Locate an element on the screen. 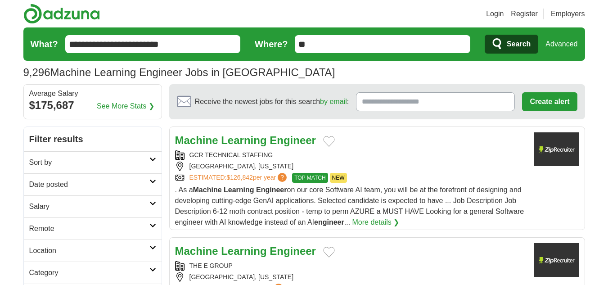 The height and width of the screenshot is (285, 608). span: . As a on our core Software AI team, you will be at the forefront of designing and developing cut... is located at coordinates (349, 206).